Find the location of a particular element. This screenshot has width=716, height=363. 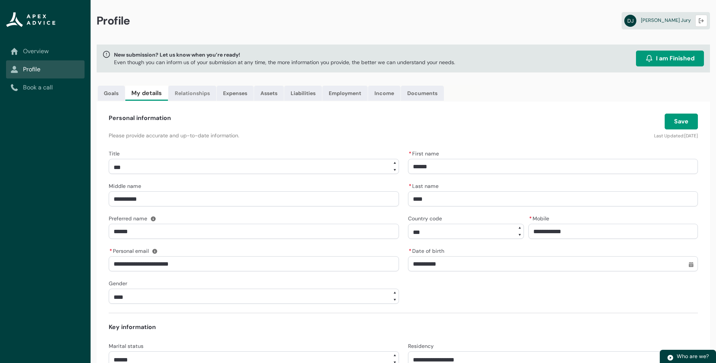

li: Relationships is located at coordinates (192, 93).